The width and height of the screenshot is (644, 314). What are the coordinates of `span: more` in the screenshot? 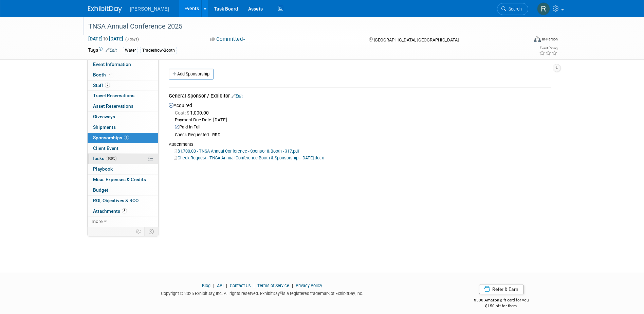 It's located at (97, 221).